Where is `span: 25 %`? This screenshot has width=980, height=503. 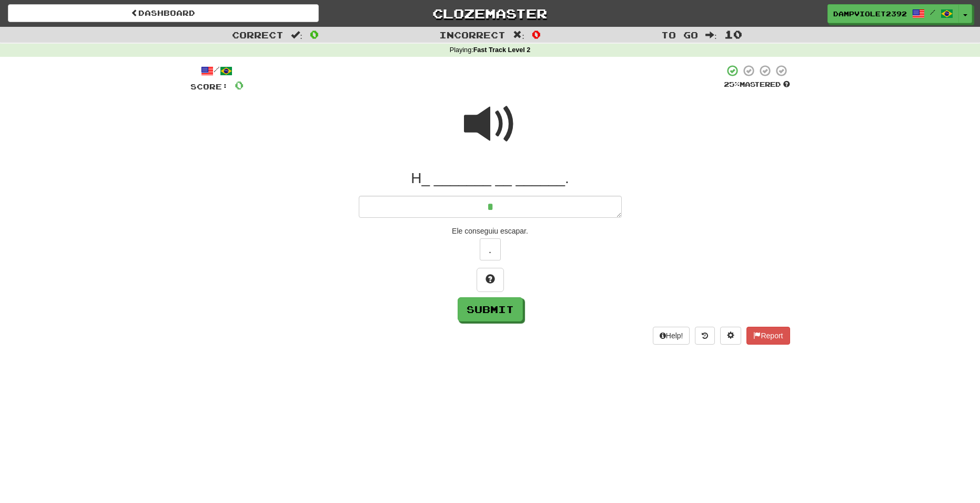
span: 25 % is located at coordinates (731, 84).